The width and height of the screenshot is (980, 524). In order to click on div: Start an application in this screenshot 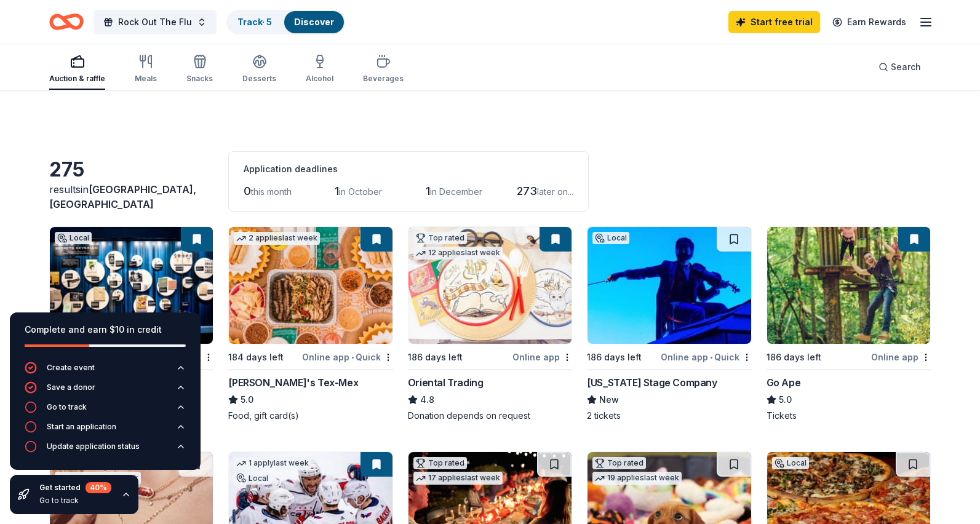, I will do `click(81, 427)`.